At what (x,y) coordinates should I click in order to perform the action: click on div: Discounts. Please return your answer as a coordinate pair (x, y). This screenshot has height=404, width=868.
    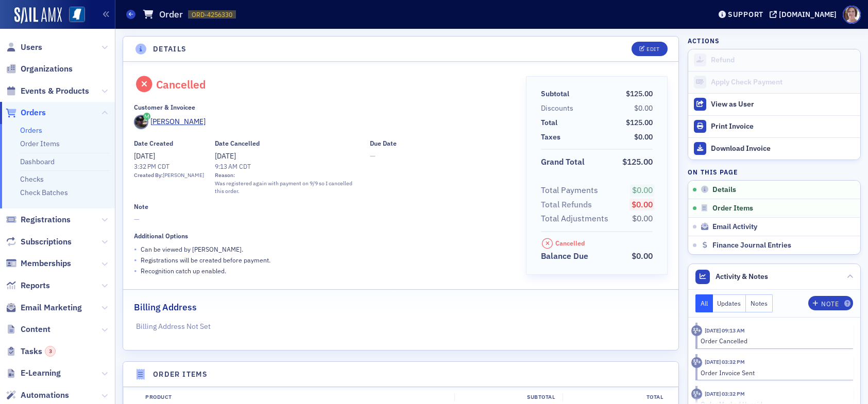
    Looking at the image, I should click on (557, 108).